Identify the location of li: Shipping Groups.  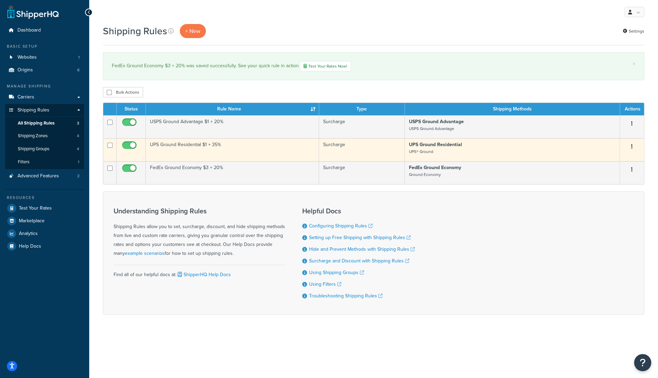
(45, 149).